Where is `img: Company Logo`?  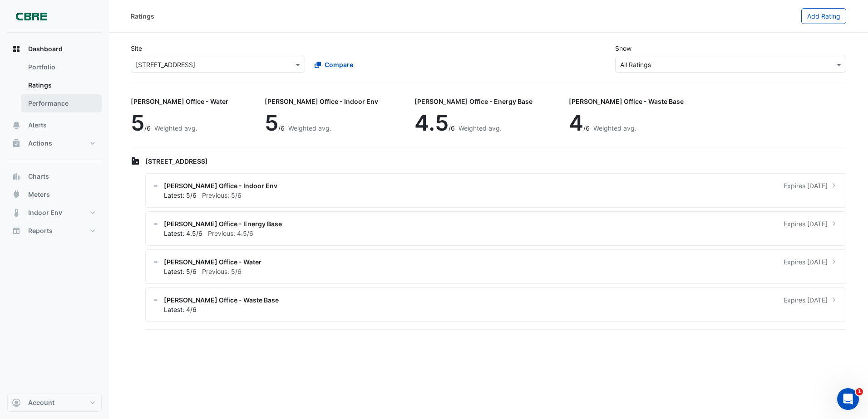 img: Company Logo is located at coordinates (31, 17).